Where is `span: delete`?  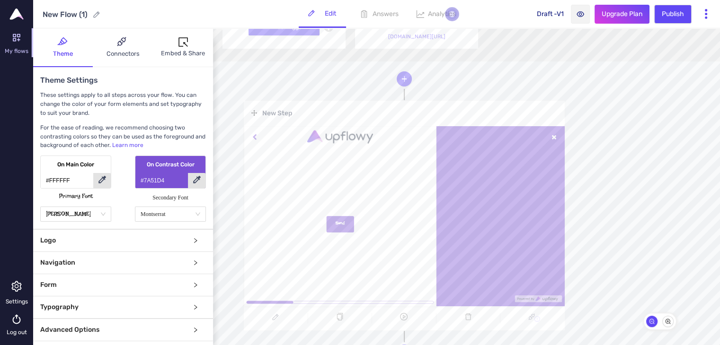
span: delete is located at coordinates (468, 318).